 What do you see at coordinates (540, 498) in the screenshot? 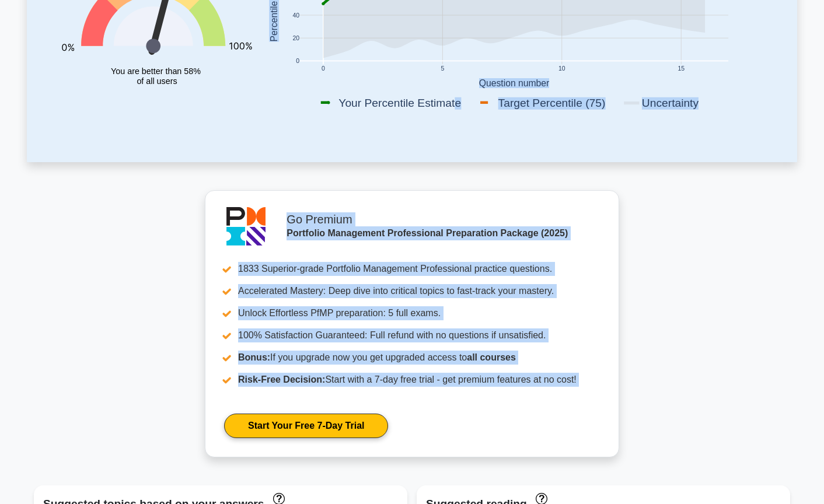
I see `a: These concepts have been answered less than 50% correct. The guides disapear when you answer ques...` at bounding box center [540, 498].